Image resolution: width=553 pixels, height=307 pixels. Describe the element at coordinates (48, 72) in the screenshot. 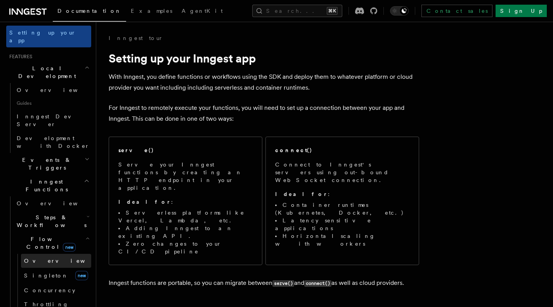

I see `button: Local Development` at that location.